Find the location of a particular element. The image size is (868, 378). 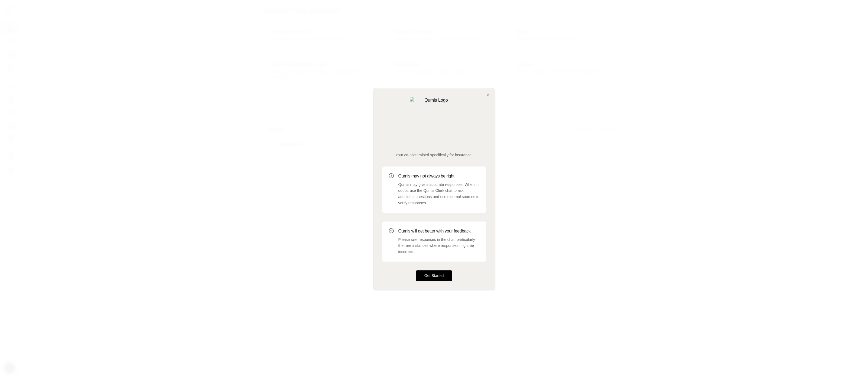

p: Qumis may give inaccurate responses. When in doubt, use the Qumis Clerk chat to ask additional qu... is located at coordinates (439, 194).